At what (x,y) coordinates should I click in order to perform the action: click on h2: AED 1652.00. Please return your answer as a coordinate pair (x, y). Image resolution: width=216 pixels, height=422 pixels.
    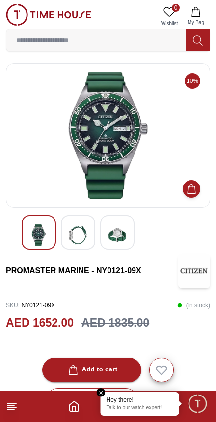
    Looking at the image, I should click on (40, 323).